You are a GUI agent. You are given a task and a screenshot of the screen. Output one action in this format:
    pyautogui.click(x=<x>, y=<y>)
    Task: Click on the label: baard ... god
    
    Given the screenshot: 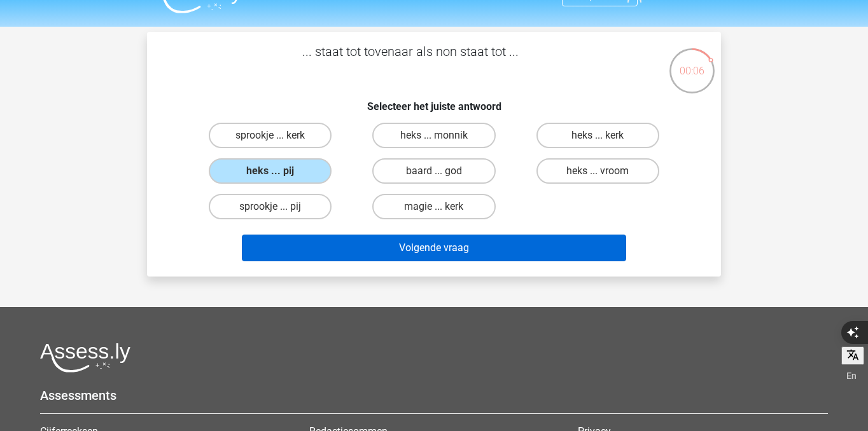 What is the action you would take?
    pyautogui.click(x=434, y=171)
    